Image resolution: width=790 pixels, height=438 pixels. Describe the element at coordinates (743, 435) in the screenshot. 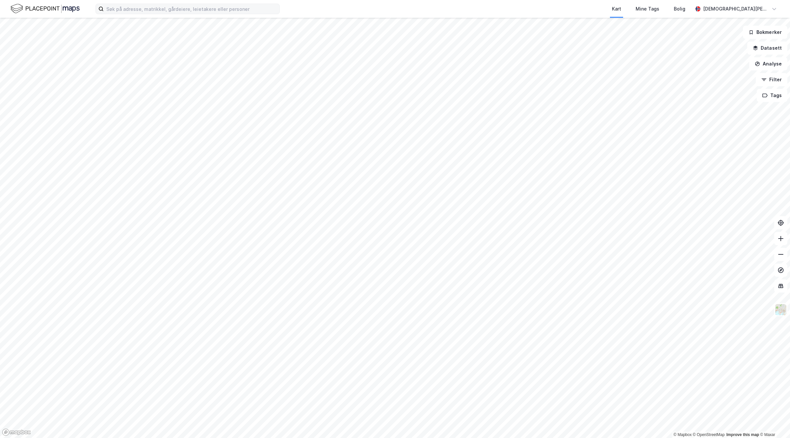

I see `a: Improve this map` at that location.